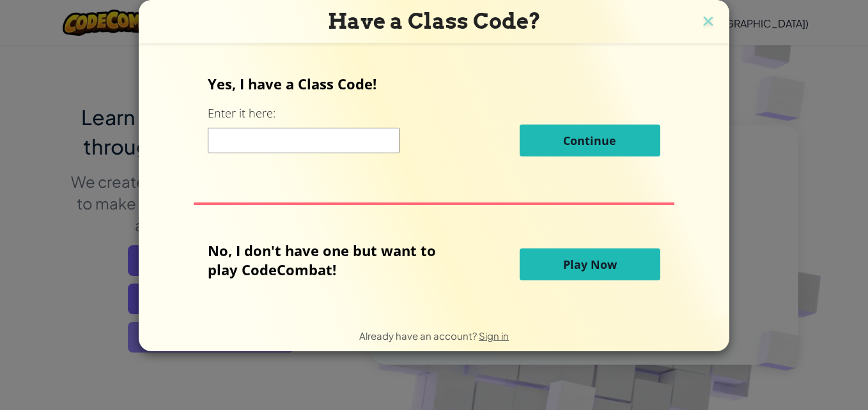 The width and height of the screenshot is (868, 410). Describe the element at coordinates (331, 260) in the screenshot. I see `p: No, I don't have one but want to play CodeCombat!` at that location.